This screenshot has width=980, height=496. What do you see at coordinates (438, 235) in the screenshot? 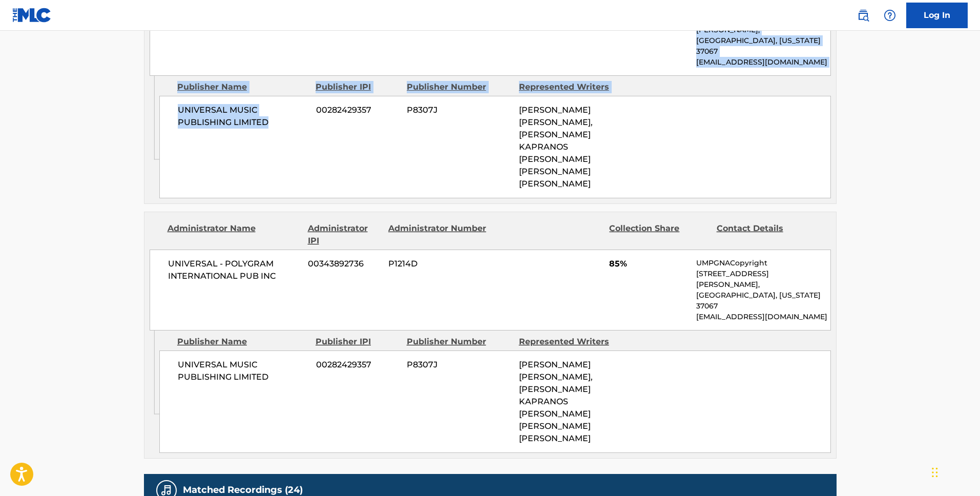
I see `div: Administrator Number` at bounding box center [438, 235].